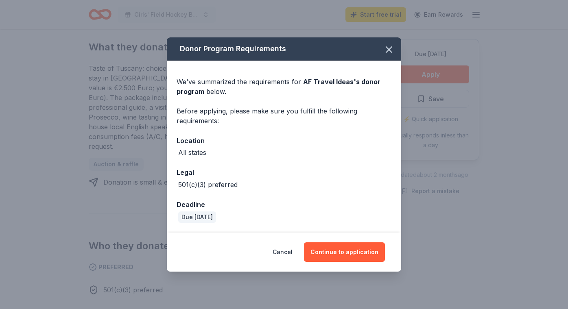 This screenshot has width=568, height=309. Describe the element at coordinates (284, 49) in the screenshot. I see `div: Donor Program Requirements` at that location.